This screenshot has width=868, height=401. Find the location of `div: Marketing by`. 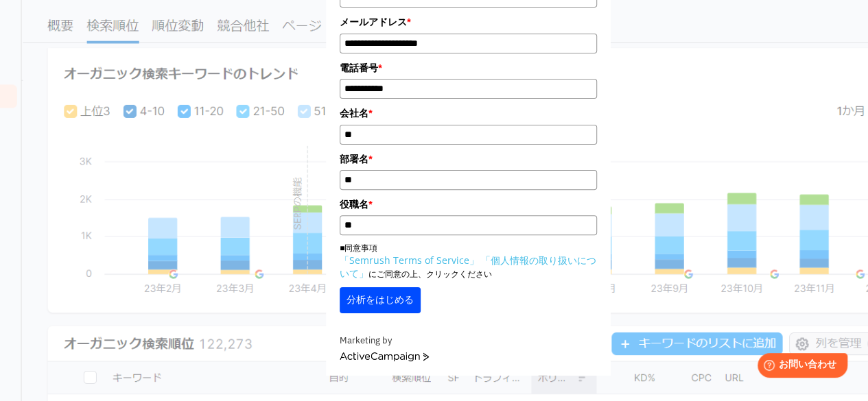

div: Marketing by is located at coordinates (468, 341).